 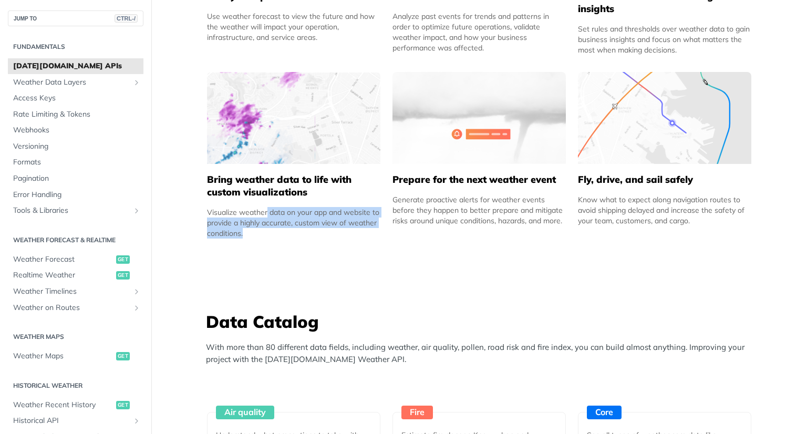 What do you see at coordinates (665, 118) in the screenshot?
I see `img: 994b3d6-mask-group-32x.svg` at bounding box center [665, 118].